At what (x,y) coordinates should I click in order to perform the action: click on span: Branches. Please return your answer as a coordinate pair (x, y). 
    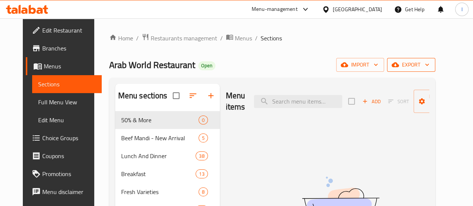
    Looking at the image, I should click on (69, 48).